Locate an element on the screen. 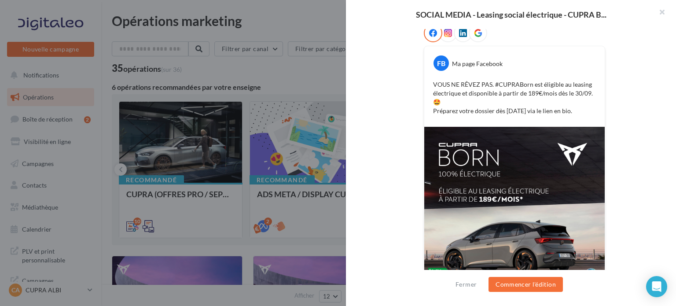 The height and width of the screenshot is (306, 676). div: Open Intercom Messenger is located at coordinates (656, 286).